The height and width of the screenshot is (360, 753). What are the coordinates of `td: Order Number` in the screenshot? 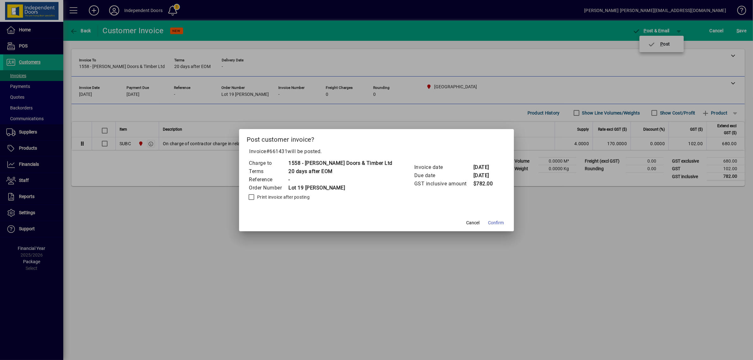 It's located at (268, 188).